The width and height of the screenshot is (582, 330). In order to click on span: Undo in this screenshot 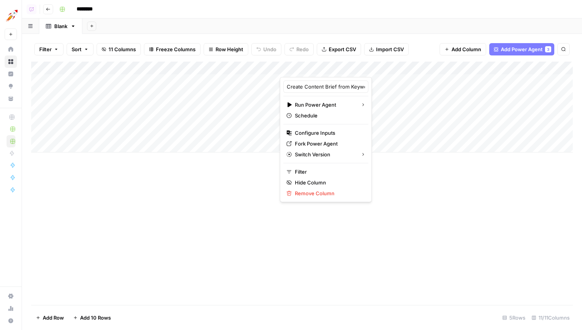, I will do `click(270, 49)`.